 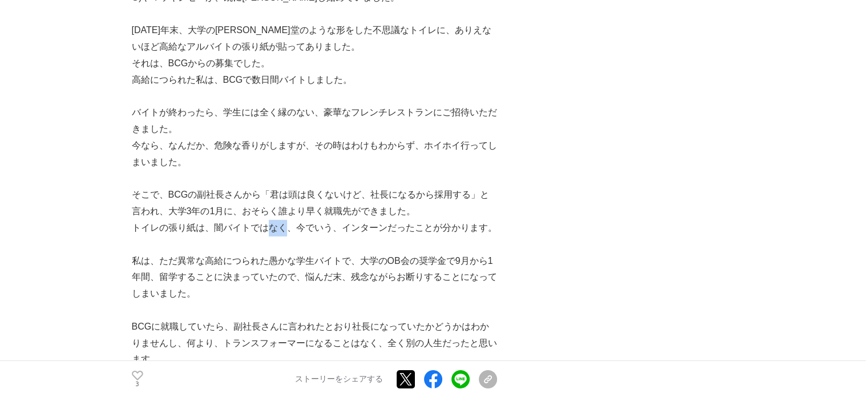 I want to click on p: 私は、ただ異常な高給につられた愚かな学生バイトで、大学のOB会の奨学金で9月から1年間、留学することに決まっていたので、悩んだ末、残念ながらお断りすることになってしまいました。, so click(x=315, y=278).